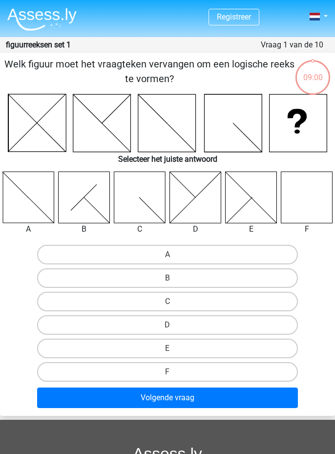 The image size is (335, 454). What do you see at coordinates (42, 19) in the screenshot?
I see `img: Assessly` at bounding box center [42, 19].